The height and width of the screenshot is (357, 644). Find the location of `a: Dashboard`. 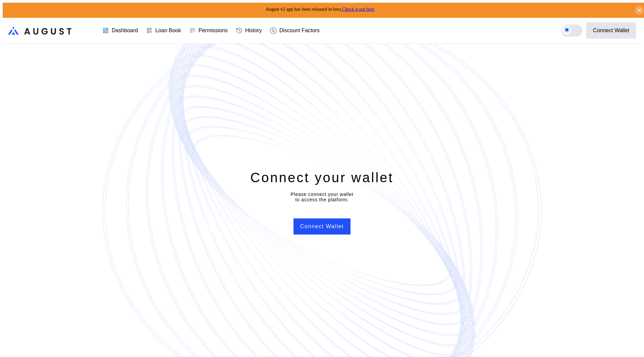

a: Dashboard is located at coordinates (120, 30).